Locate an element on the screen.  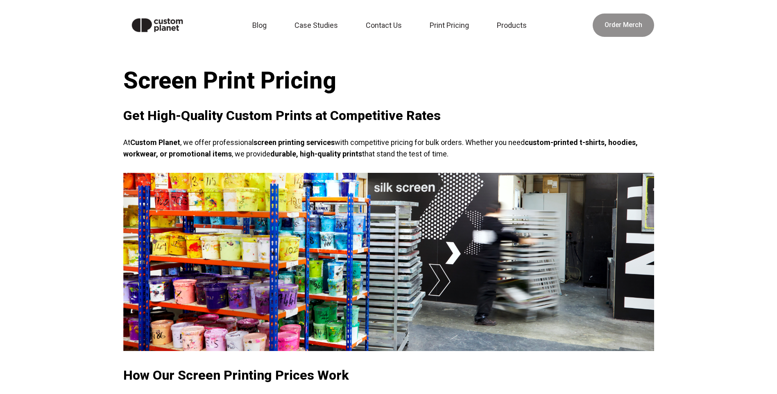
nav: Main navigation is located at coordinates (391, 25).